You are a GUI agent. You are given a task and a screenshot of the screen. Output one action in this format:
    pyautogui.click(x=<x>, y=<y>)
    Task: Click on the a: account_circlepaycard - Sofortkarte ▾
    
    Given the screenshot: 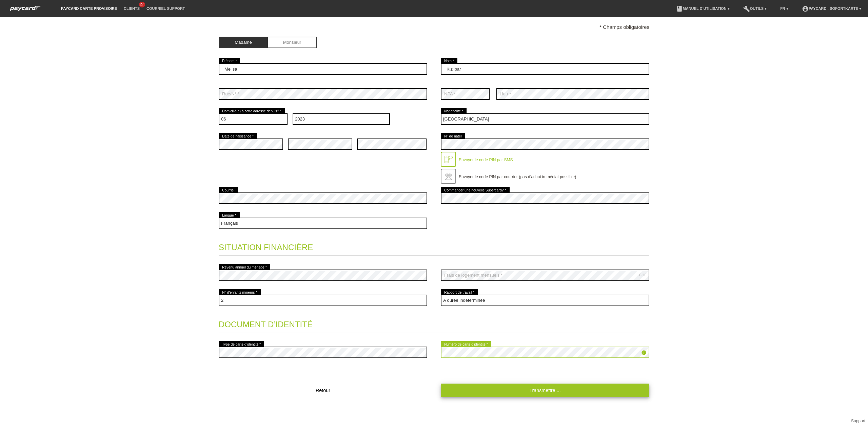 What is the action you would take?
    pyautogui.click(x=831, y=9)
    